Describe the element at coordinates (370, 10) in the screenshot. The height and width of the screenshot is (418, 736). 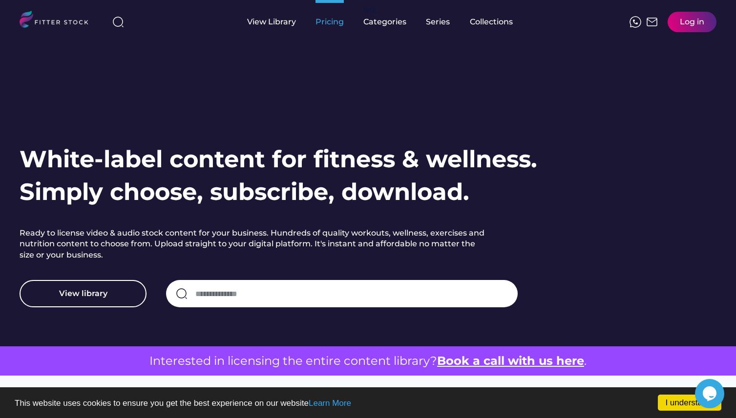
I see `div: fvck` at that location.